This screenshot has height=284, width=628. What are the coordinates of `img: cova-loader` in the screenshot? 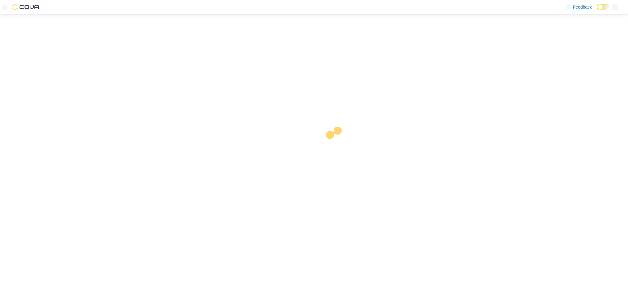 It's located at (337, 145).